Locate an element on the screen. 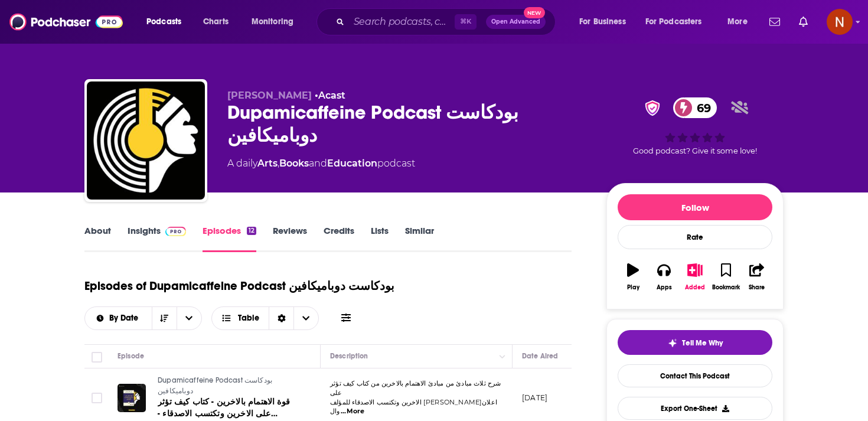 Image resolution: width=868 pixels, height=421 pixels. div: Search podcasts, credits, & more... is located at coordinates (447, 22).